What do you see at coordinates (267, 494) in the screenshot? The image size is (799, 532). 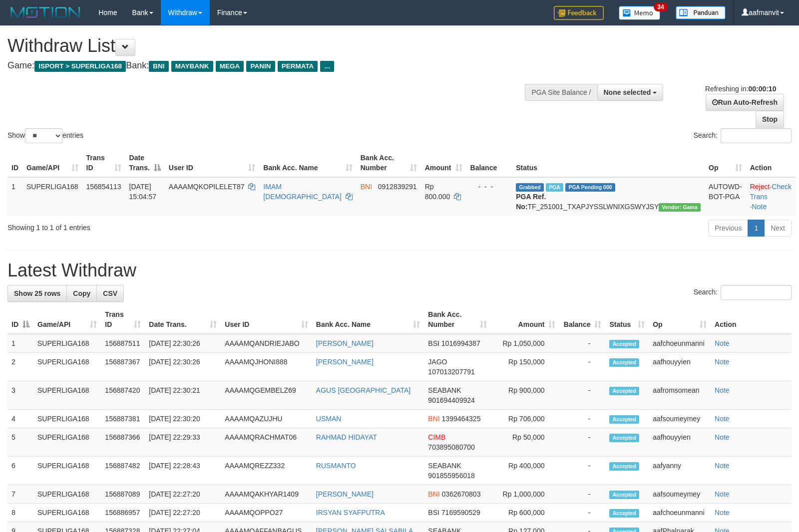 I see `td: AAAAMQAKHYAR1409` at bounding box center [267, 494].